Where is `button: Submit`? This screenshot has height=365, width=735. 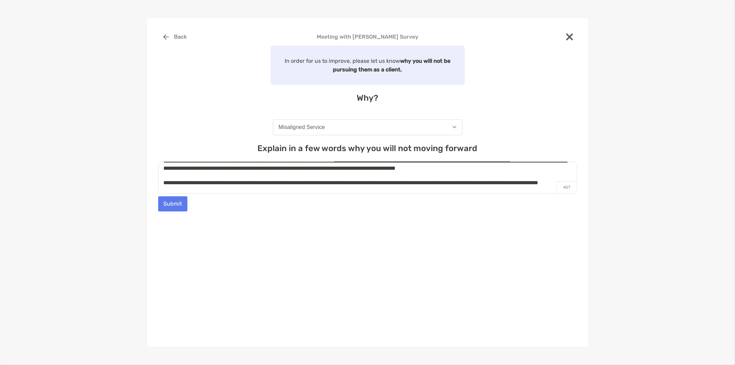 button: Submit is located at coordinates (173, 204).